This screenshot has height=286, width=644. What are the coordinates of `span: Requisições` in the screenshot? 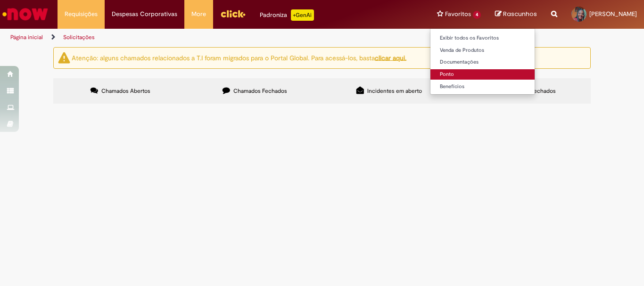 It's located at (81, 14).